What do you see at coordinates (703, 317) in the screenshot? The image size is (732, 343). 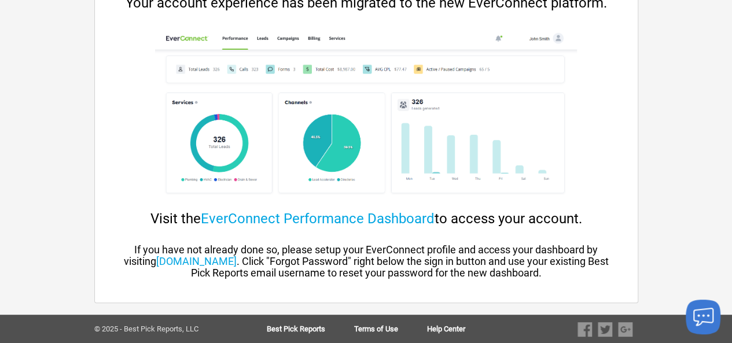 I see `button: Launch chat` at bounding box center [703, 317].